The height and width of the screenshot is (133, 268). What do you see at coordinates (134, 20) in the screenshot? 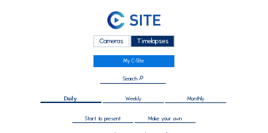
I see `img: C-SITE Logo` at bounding box center [134, 20].